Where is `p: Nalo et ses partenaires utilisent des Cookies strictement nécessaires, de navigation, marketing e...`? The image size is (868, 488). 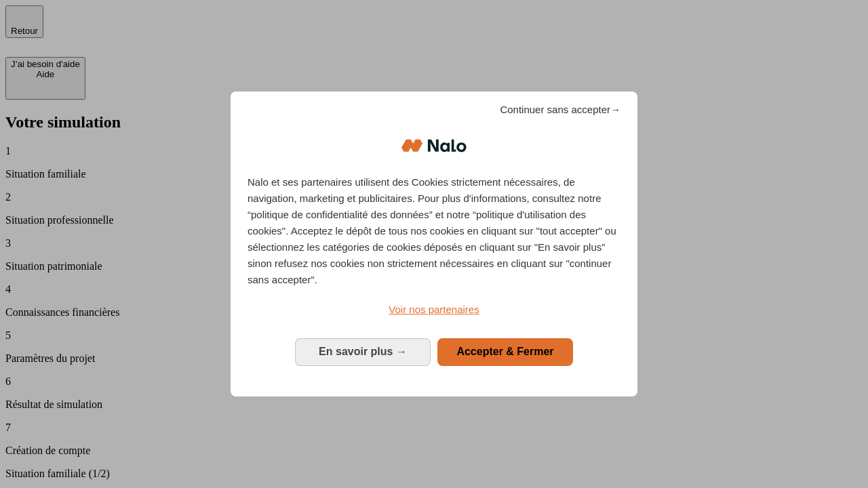 p: Nalo et ses partenaires utilisent des Cookies strictement nécessaires, de navigation, marketing e... is located at coordinates (434, 231).